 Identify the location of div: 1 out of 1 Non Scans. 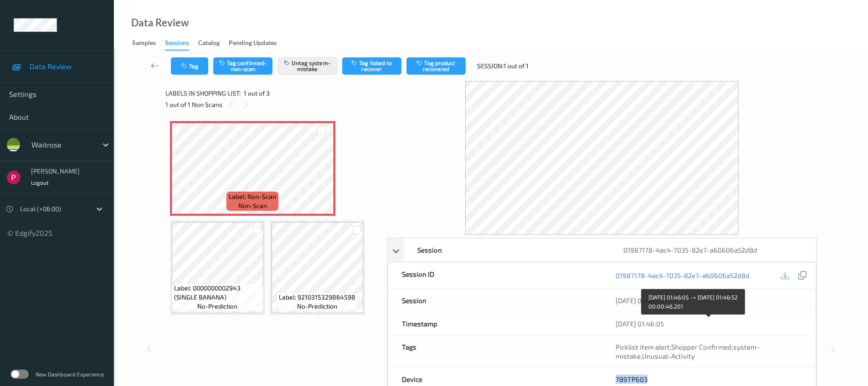
(273, 104).